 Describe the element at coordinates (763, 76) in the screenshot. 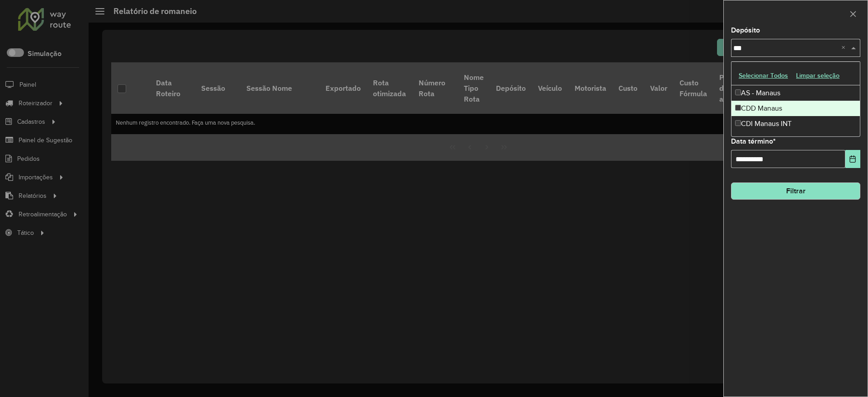

I see `button: Selecionar Todos` at that location.